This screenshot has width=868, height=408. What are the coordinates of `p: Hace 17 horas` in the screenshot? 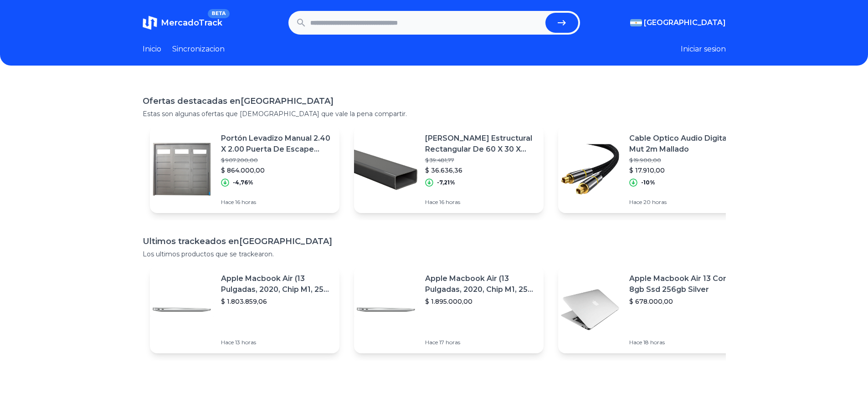 It's located at (481, 342).